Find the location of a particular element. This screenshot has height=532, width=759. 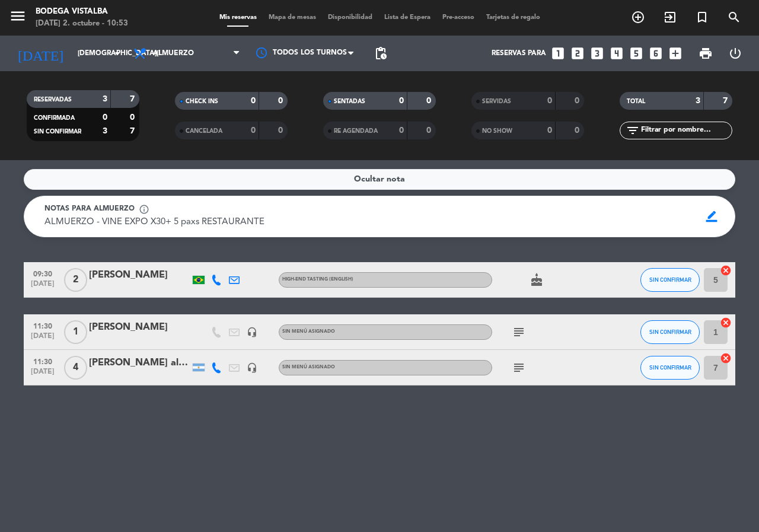

span: Mis reservas is located at coordinates (238, 17).